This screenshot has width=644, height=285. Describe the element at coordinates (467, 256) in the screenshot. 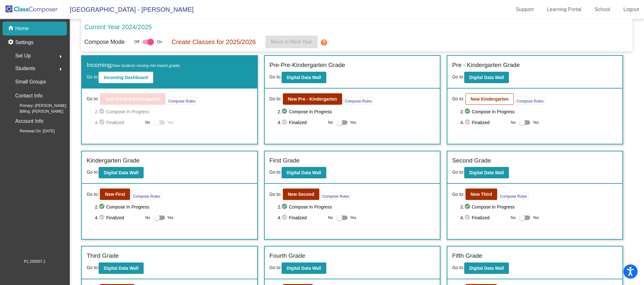

I see `label: Fifth Grade` at that location.